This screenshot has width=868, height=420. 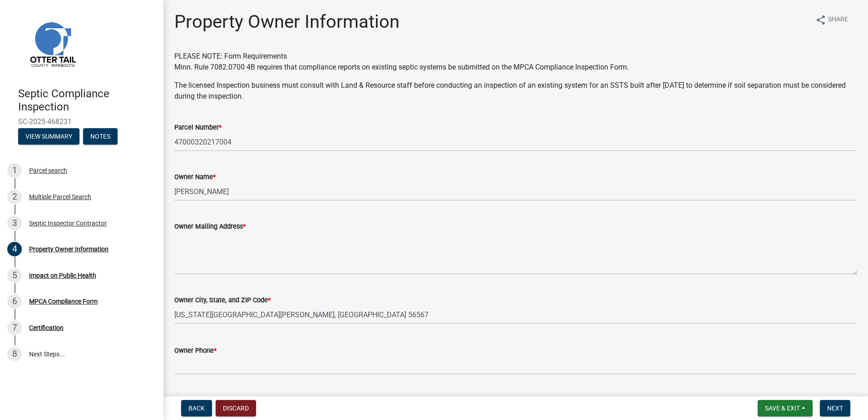 I want to click on div: 2, so click(x=14, y=197).